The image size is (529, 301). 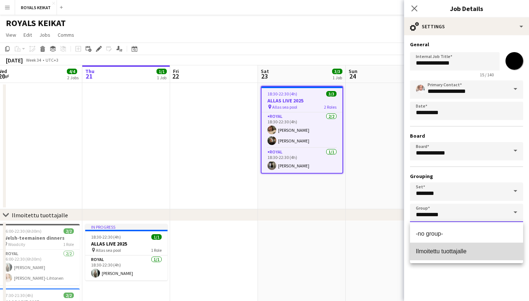 What do you see at coordinates (11, 35) in the screenshot?
I see `a: View` at bounding box center [11, 35].